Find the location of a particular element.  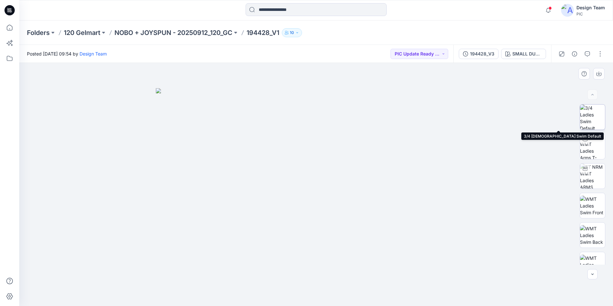

button: 194428_V3 is located at coordinates (479, 54).